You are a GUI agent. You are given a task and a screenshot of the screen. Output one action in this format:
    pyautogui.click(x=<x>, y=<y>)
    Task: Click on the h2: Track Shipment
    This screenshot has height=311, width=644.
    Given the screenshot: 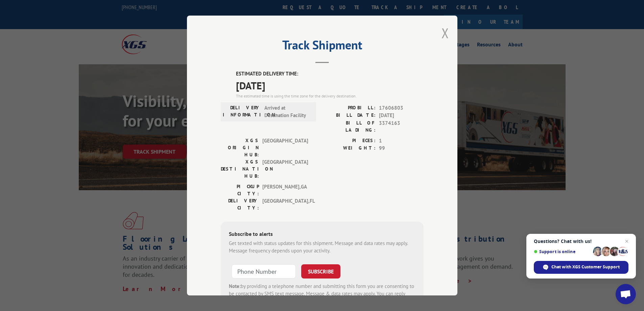 What is the action you would take?
    pyautogui.click(x=322, y=46)
    